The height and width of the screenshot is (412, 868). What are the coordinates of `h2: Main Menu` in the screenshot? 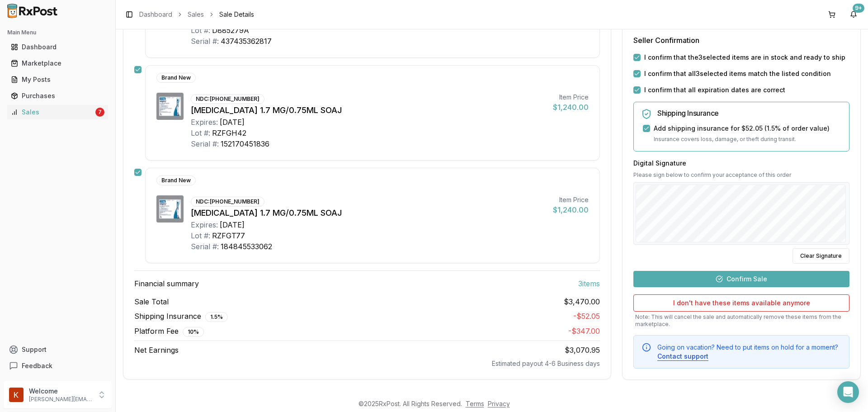 It's located at (57, 33).